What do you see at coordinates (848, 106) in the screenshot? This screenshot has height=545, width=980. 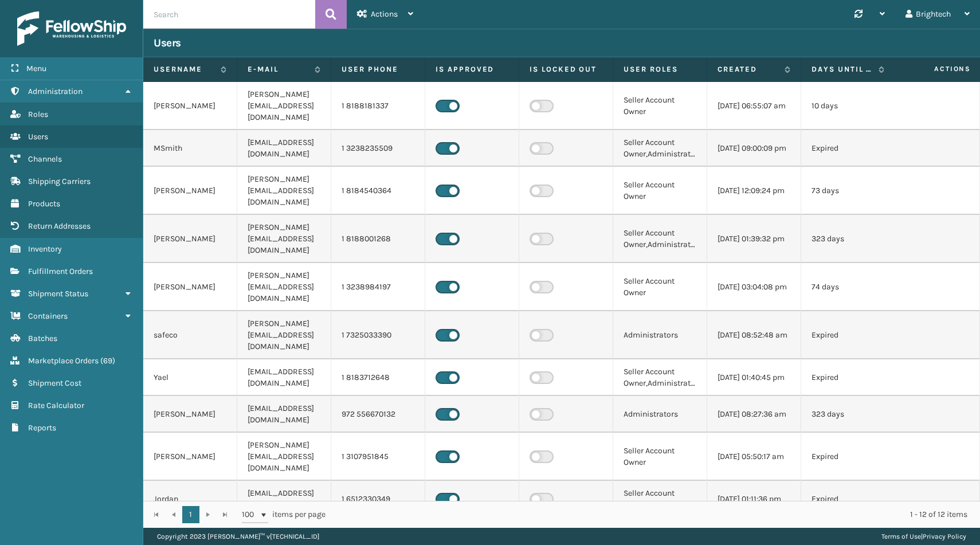 I see `td: 10 days` at bounding box center [848, 106].